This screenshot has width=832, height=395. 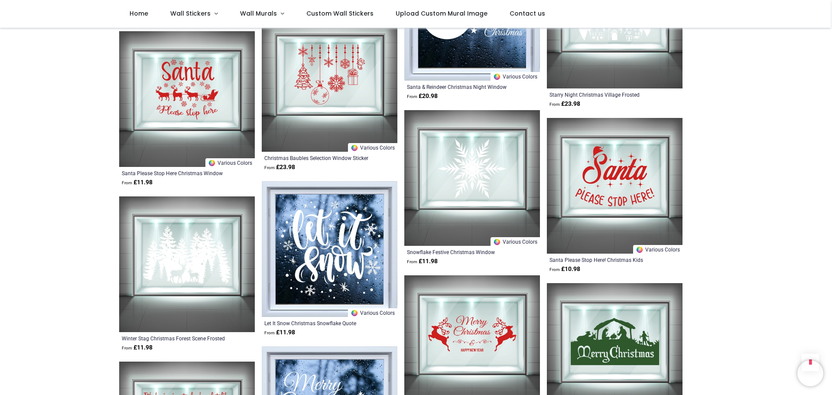 I want to click on strong: £ 10.98, so click(x=564, y=269).